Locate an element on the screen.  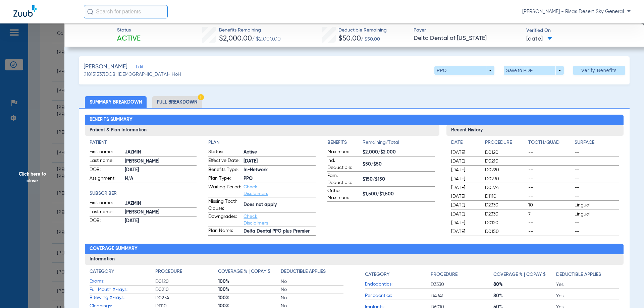
li: Full Breakdown is located at coordinates (177, 102).